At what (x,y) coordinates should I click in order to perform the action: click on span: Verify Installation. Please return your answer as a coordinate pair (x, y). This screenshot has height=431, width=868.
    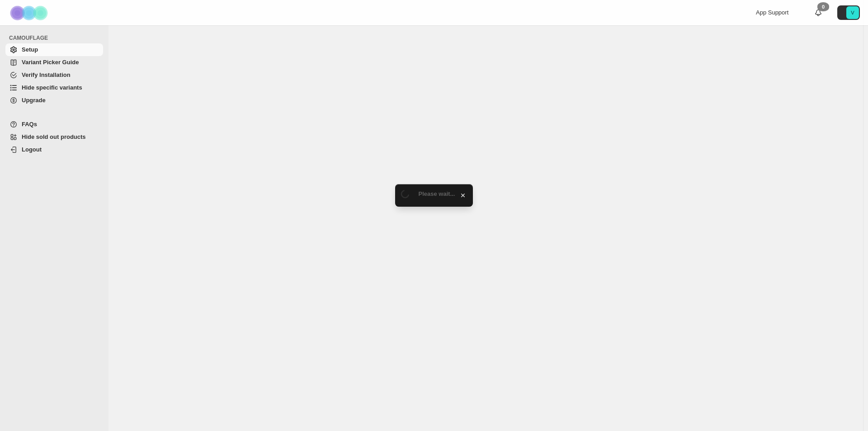
    Looking at the image, I should click on (46, 74).